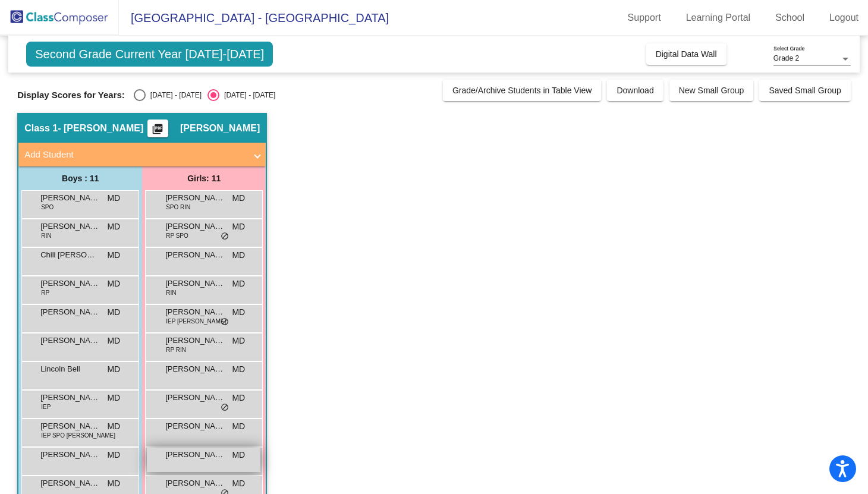  Describe the element at coordinates (41, 128) in the screenshot. I see `span: Class 1` at that location.